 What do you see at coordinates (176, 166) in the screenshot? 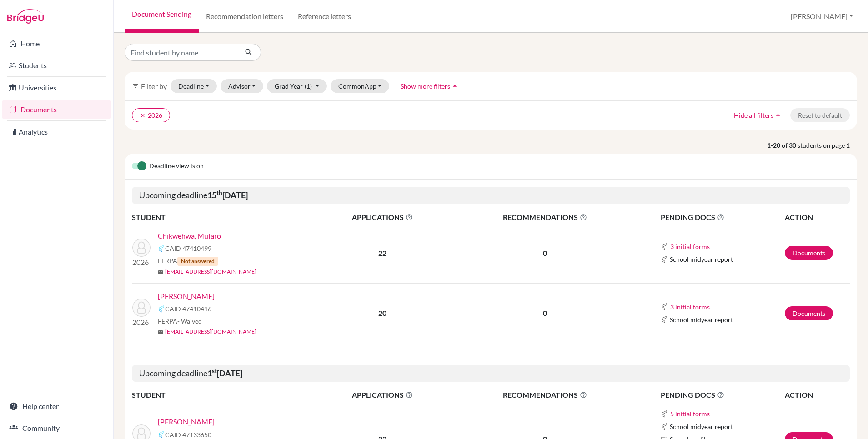
I see `span: Deadline view is on` at bounding box center [176, 166].